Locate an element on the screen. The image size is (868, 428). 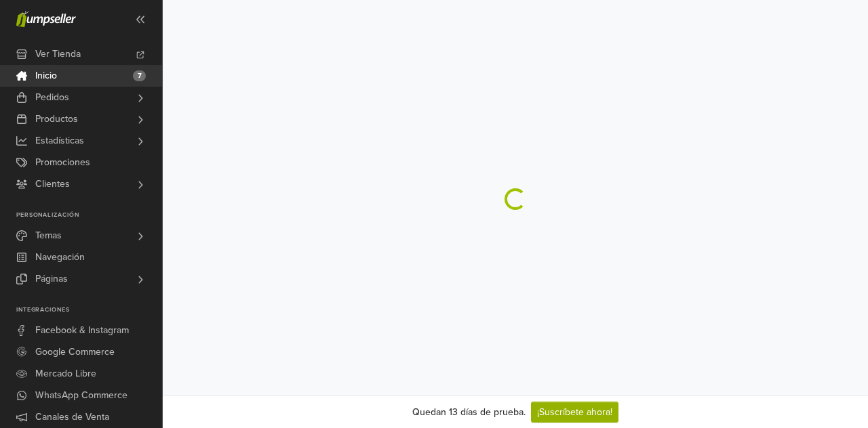
span: Inicio is located at coordinates (46, 76).